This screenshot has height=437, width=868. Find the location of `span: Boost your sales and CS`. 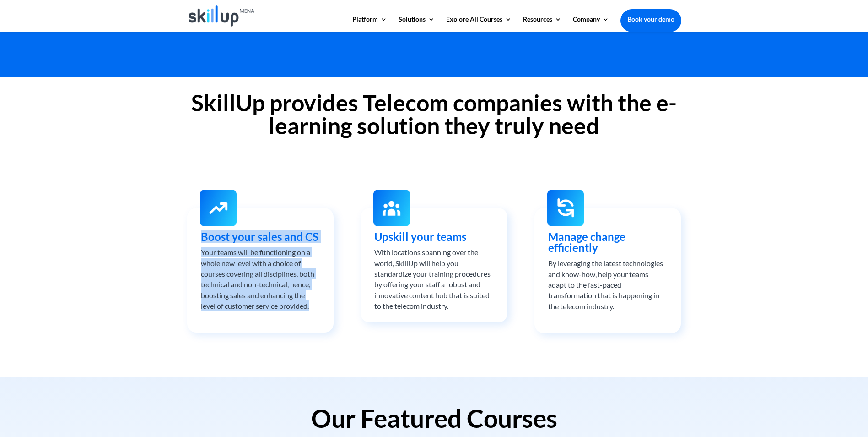

span: Boost your sales and CS is located at coordinates (259, 236).